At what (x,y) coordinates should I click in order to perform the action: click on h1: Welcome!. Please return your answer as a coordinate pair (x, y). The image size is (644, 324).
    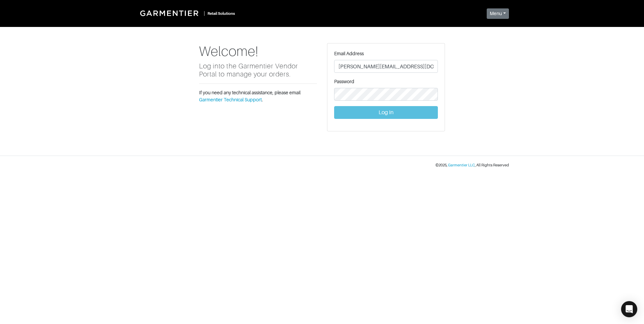
    Looking at the image, I should click on (258, 51).